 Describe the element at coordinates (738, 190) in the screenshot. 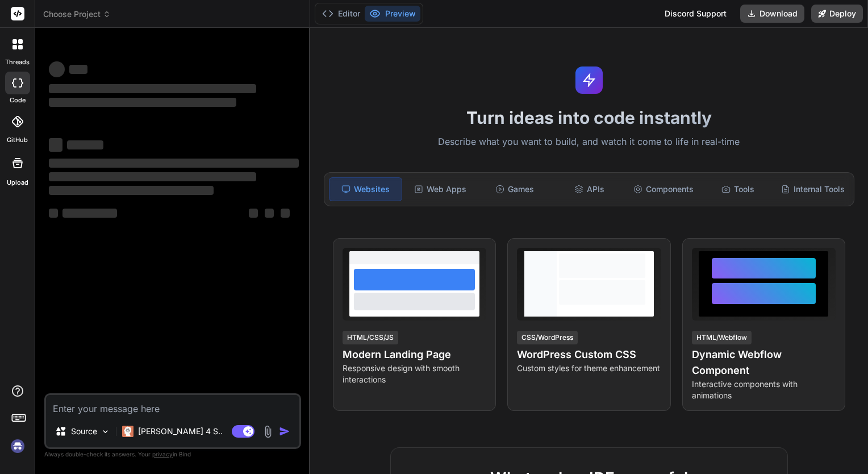

I see `div: Tools` at that location.